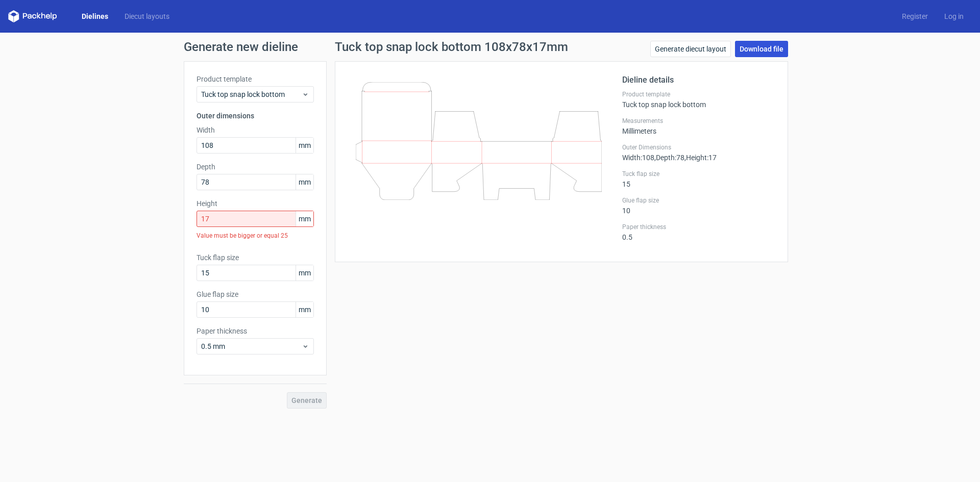  What do you see at coordinates (698, 179) in the screenshot?
I see `div: 15` at bounding box center [698, 179].